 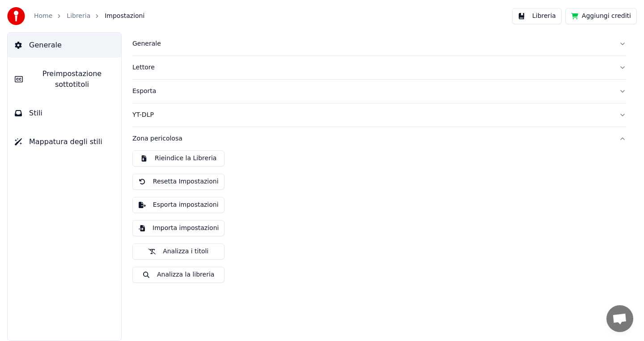 What do you see at coordinates (178, 182) in the screenshot?
I see `button: Resetta Impostazioni` at bounding box center [178, 182].